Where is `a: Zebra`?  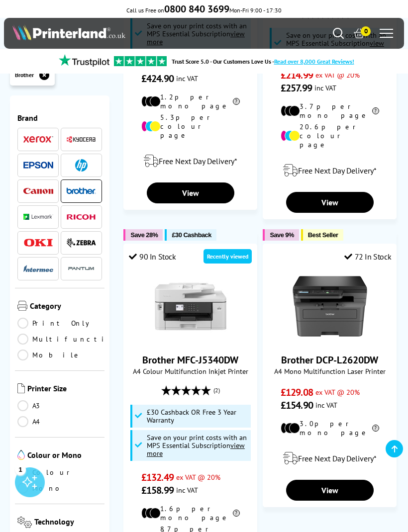 a: Zebra is located at coordinates (81, 243).